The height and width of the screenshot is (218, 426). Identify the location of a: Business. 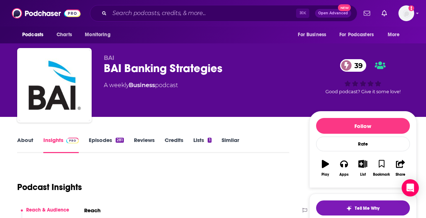
(142, 85).